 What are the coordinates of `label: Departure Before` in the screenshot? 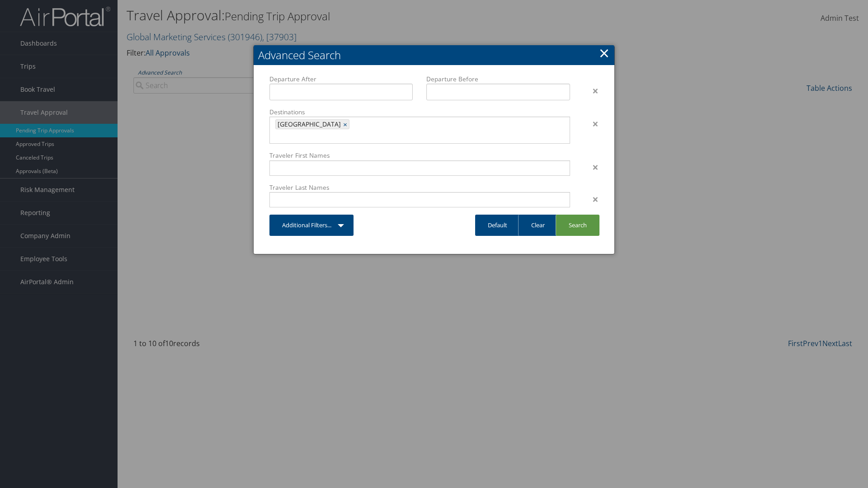 It's located at (498, 79).